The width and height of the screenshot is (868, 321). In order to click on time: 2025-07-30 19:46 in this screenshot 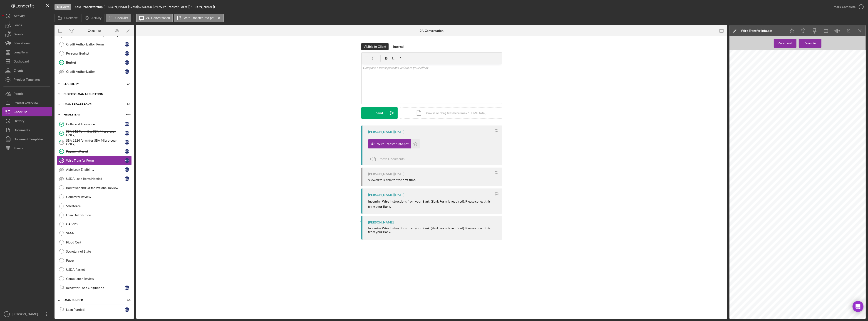, I will do `click(399, 174)`.